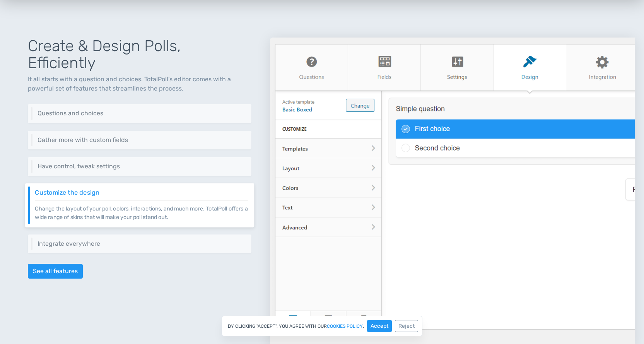 The width and height of the screenshot is (644, 344). Describe the element at coordinates (141, 193) in the screenshot. I see `h6: Customize the design` at that location.